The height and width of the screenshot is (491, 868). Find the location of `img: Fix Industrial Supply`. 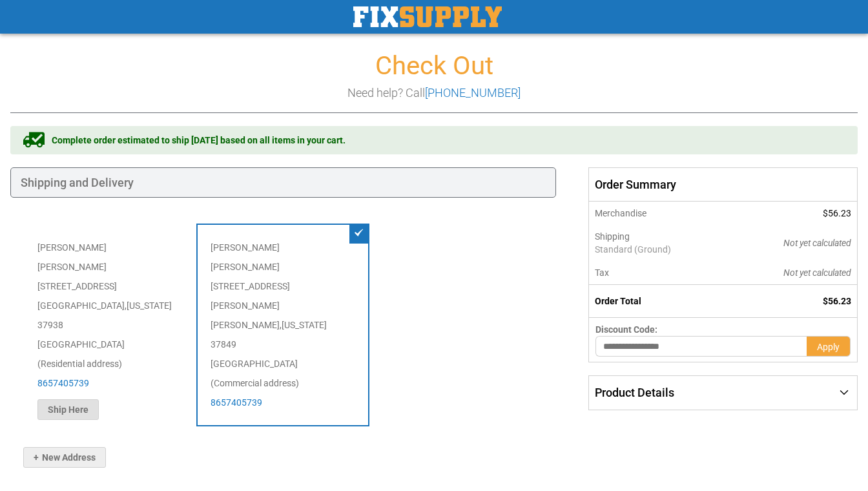

img: Fix Industrial Supply is located at coordinates (427, 17).